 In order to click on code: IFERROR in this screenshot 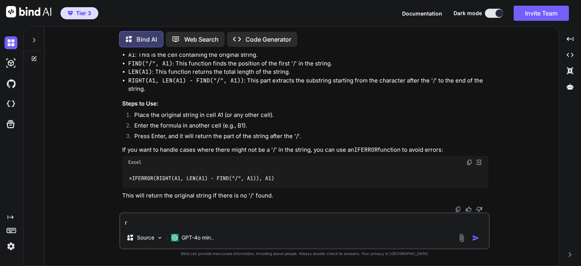, I will do `click(366, 150)`.